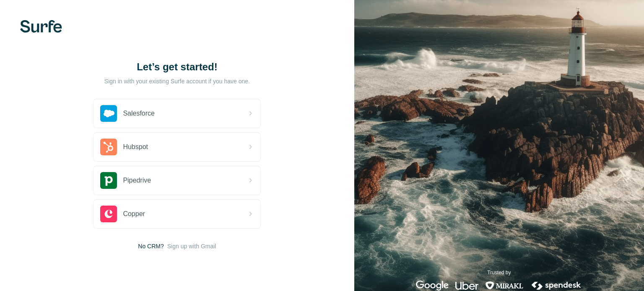 This screenshot has height=291, width=644. Describe the element at coordinates (137, 181) in the screenshot. I see `span: Pipedrive` at that location.